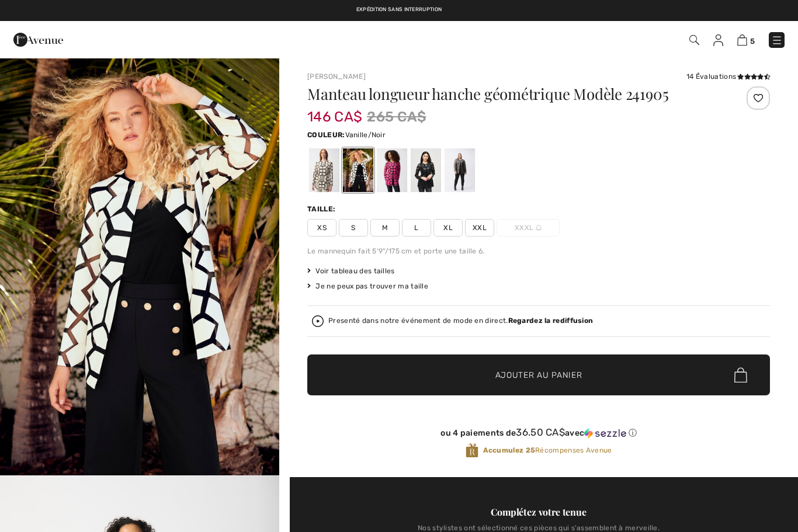  I want to click on strong: Accumulez 25, so click(509, 450).